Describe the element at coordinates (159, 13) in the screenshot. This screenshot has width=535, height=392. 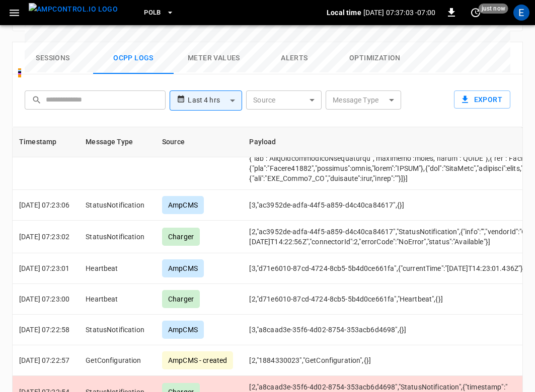
I see `button: PoLB` at that location.